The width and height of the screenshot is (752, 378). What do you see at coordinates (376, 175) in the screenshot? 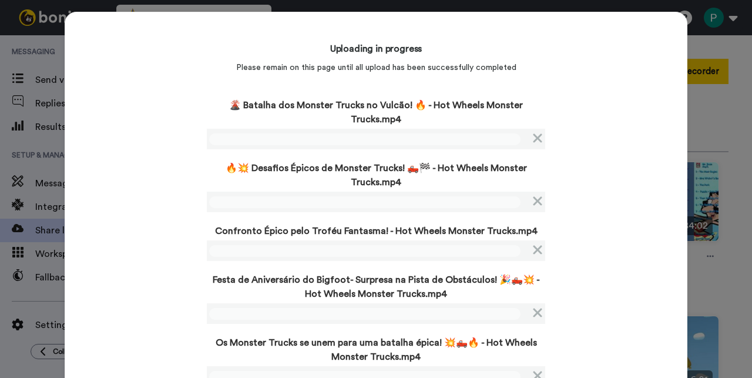
I see `p: 🔥💥 Desafios Épicos de Monster Trucks! 🛻🏁 - Hot Wheels Monster Trucks.mp4` at bounding box center [376, 175].